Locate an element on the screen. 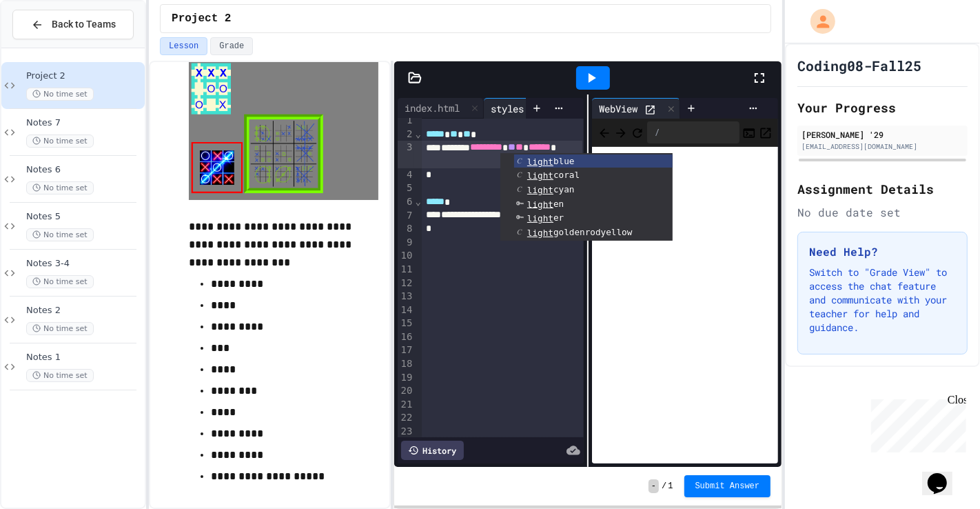  button: Back to Teams is located at coordinates (73, 24).